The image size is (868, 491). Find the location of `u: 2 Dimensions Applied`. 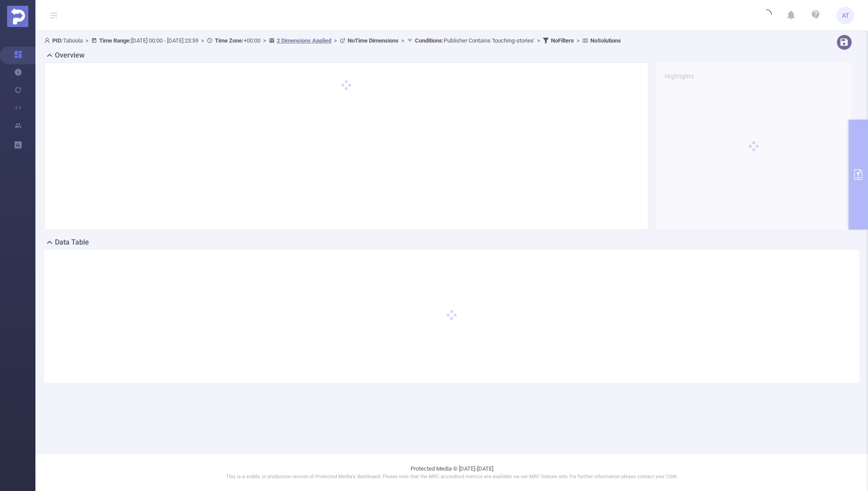

u: 2 Dimensions Applied is located at coordinates (304, 40).